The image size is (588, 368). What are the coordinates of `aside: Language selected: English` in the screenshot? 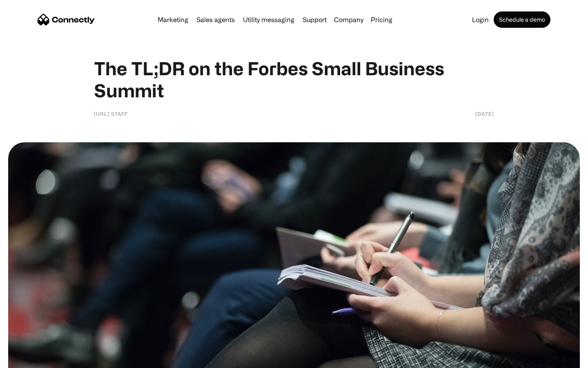 It's located at (28, 359).